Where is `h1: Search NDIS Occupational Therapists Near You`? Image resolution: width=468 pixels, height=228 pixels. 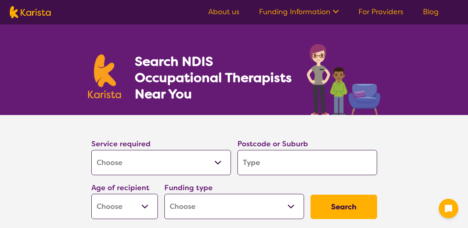 h1: Search NDIS Occupational Therapists Near You is located at coordinates (213, 78).